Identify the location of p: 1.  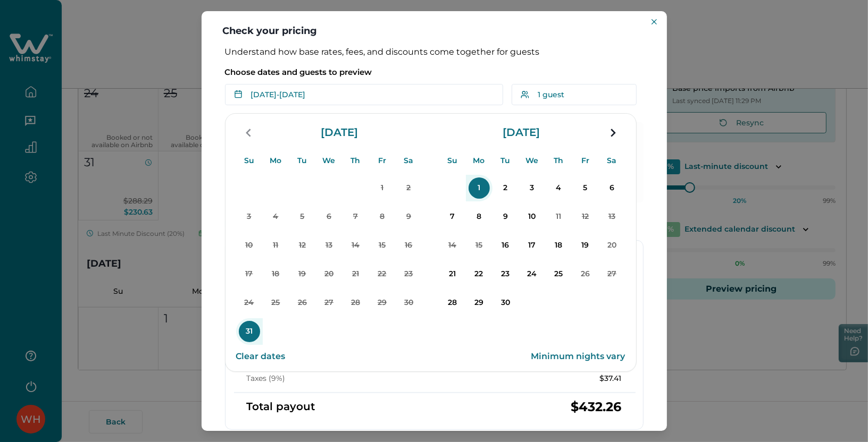
(382, 188).